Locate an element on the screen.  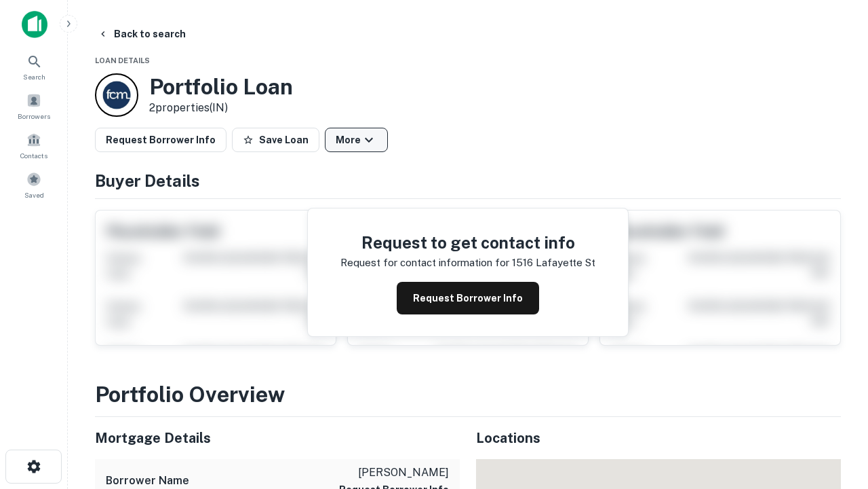
h3: Portfolio Overview is located at coordinates (468, 394).